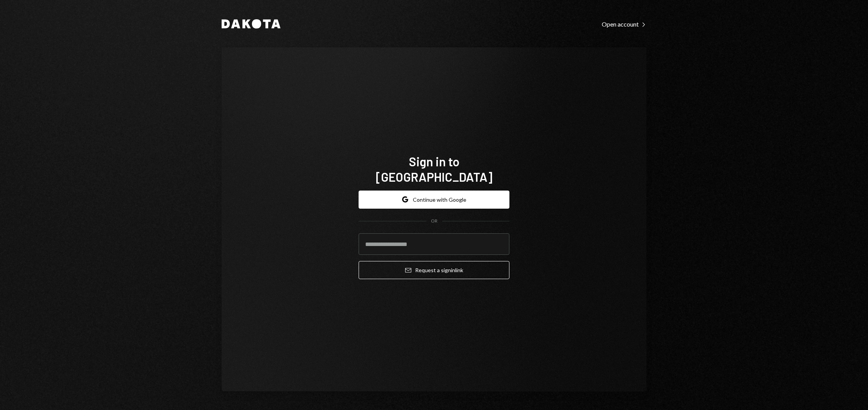  I want to click on a: Open account, so click(624, 24).